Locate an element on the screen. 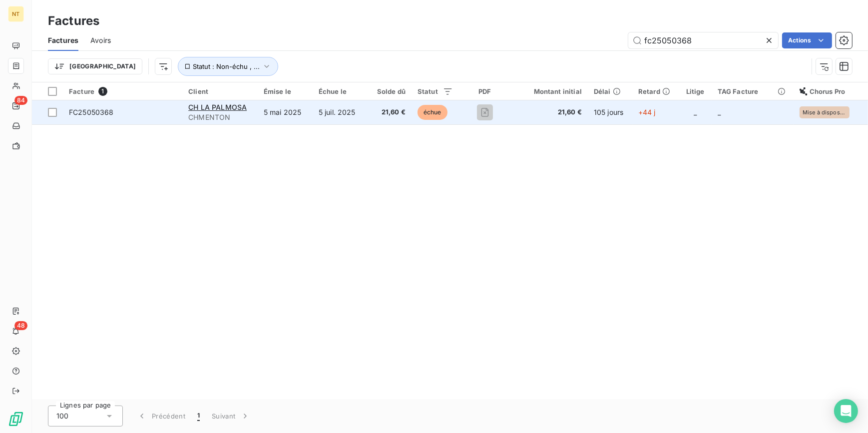  span: +44 j is located at coordinates (647, 112).